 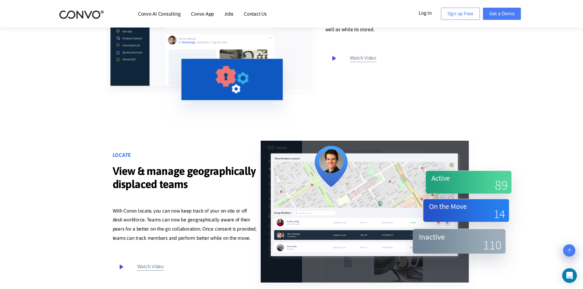 What do you see at coordinates (185, 225) in the screenshot?
I see `p: With Convo locate, you can now keep track of your on-site or off desk workforce. Teams can now be...` at bounding box center [185, 225].